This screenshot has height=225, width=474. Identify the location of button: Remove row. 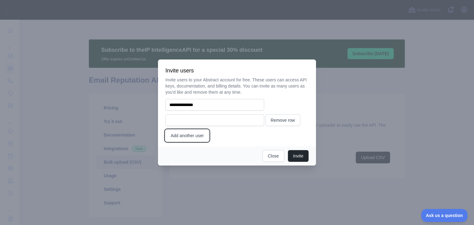
(283, 120).